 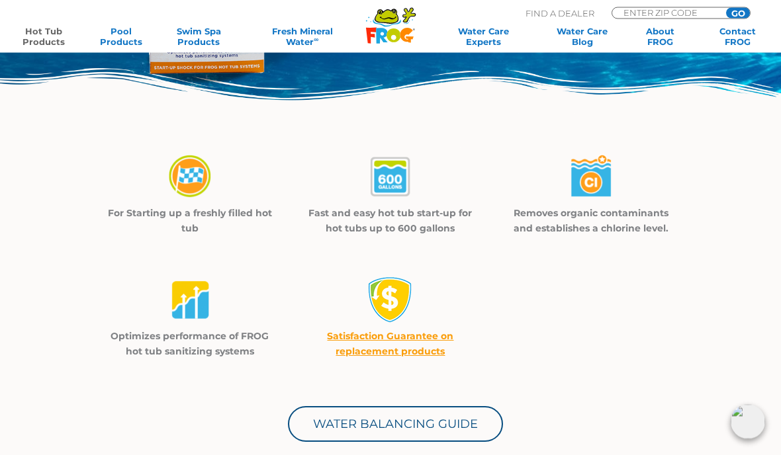 What do you see at coordinates (120, 36) in the screenshot?
I see `a: PoolProducts` at bounding box center [120, 36].